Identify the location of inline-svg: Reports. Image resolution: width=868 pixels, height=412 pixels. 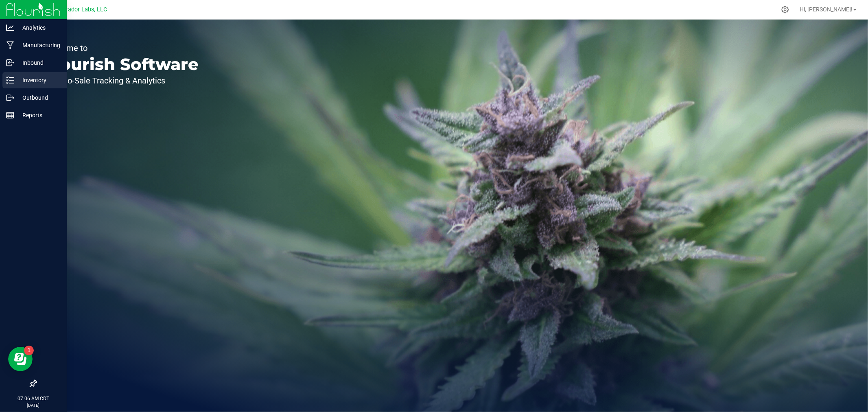
(10, 115).